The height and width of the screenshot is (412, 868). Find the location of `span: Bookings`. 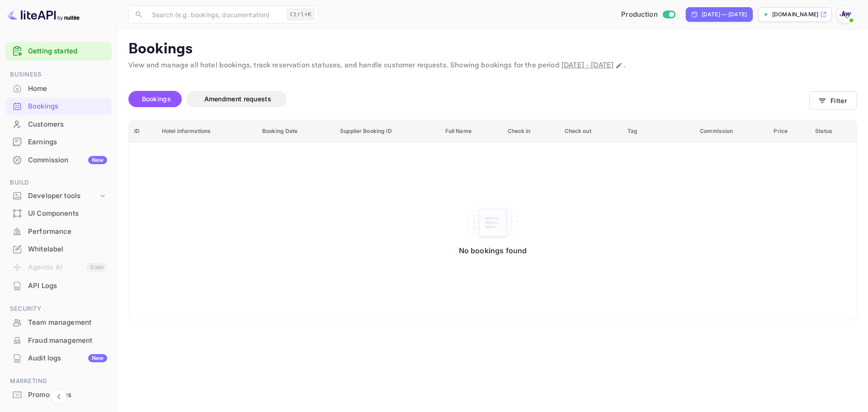

span: Bookings is located at coordinates (157, 99).